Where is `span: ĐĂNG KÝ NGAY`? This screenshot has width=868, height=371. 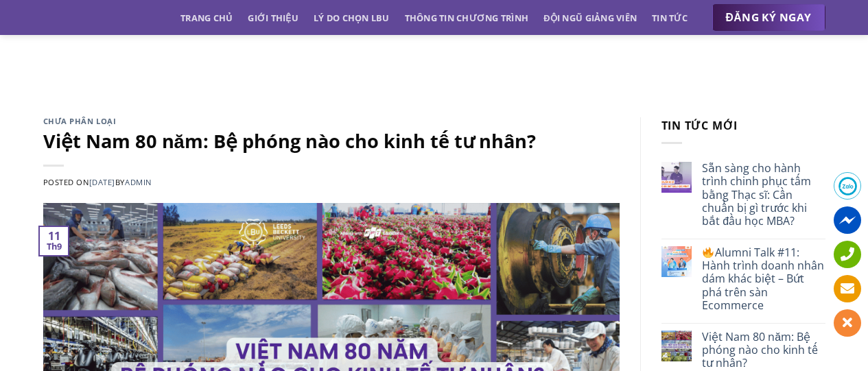 span: ĐĂNG KÝ NGAY is located at coordinates (768, 17).